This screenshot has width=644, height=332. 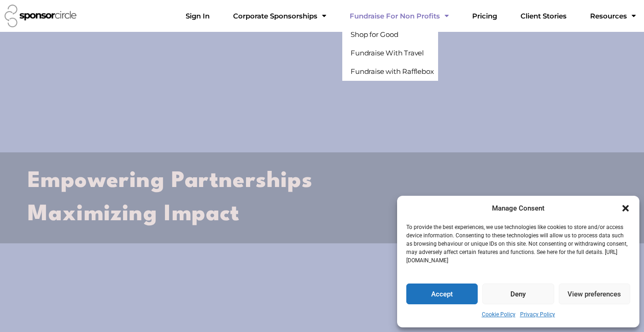 What do you see at coordinates (518, 208) in the screenshot?
I see `div: Manage Consent` at bounding box center [518, 208].